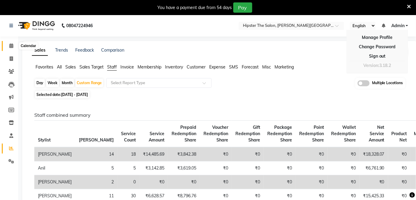  What do you see at coordinates (96, 154) in the screenshot?
I see `td: 14` at bounding box center [96, 154].